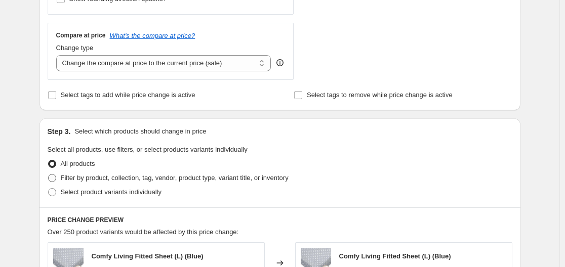  I want to click on span: All products, so click(78, 164).